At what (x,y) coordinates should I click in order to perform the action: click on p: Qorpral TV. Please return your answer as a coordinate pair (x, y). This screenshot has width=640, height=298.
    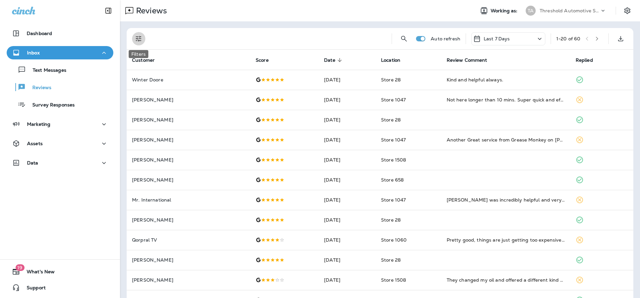
    Looking at the image, I should click on (188, 240).